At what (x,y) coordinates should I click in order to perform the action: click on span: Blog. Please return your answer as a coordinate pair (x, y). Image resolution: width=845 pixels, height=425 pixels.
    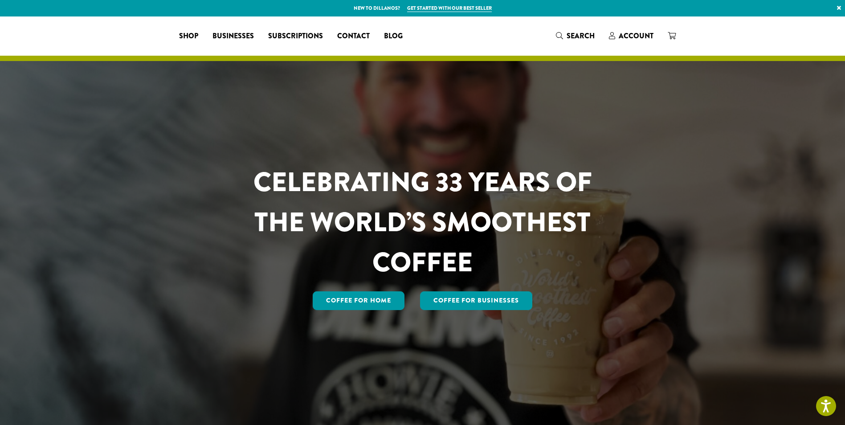
    Looking at the image, I should click on (393, 36).